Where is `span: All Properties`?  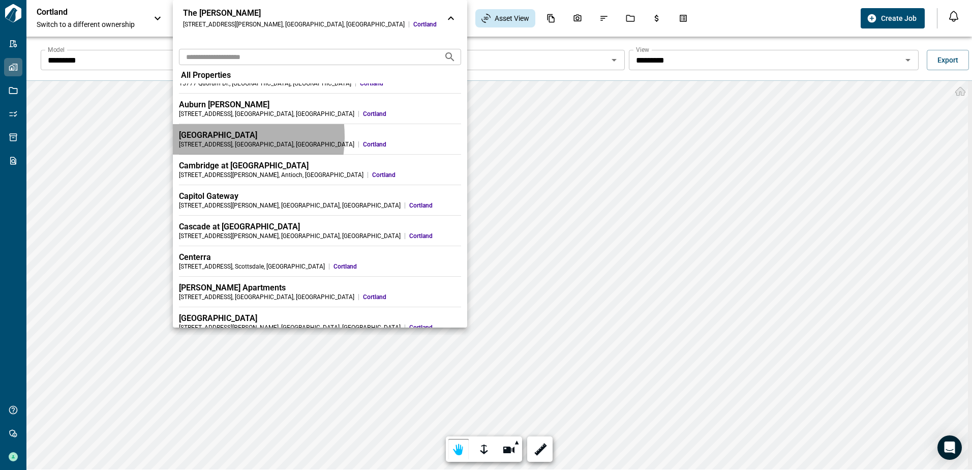 span: All Properties is located at coordinates (206, 75).